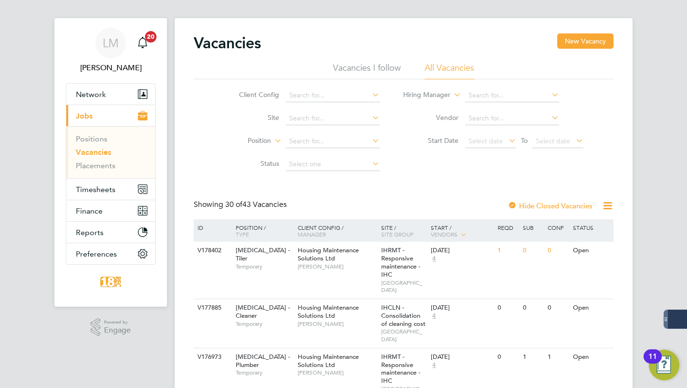 This screenshot has height=388, width=687. I want to click on h2: Vacancies, so click(227, 43).